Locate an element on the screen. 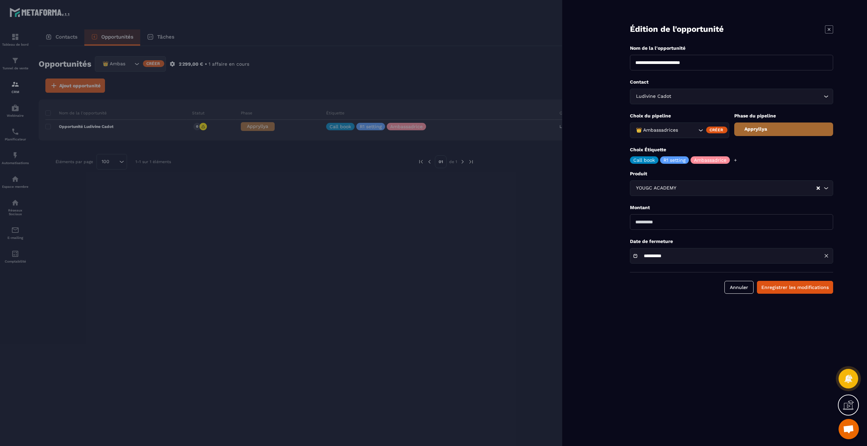 The width and height of the screenshot is (867, 446). p: Call book is located at coordinates (644, 160).